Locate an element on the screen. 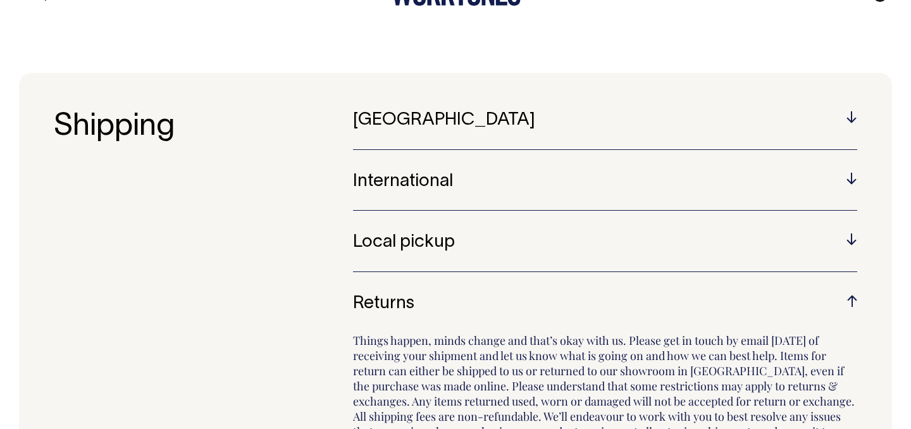 The height and width of the screenshot is (429, 911). h5: International is located at coordinates (605, 182).